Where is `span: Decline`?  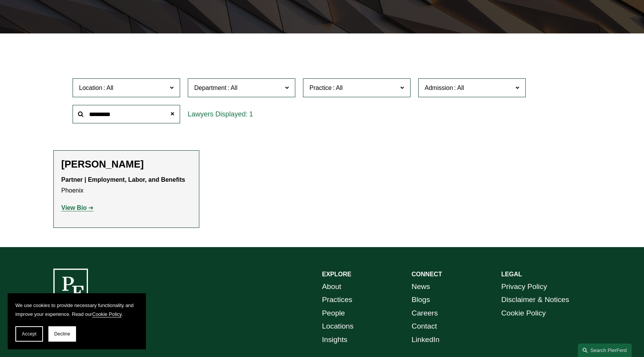
span: Decline is located at coordinates (62, 334).